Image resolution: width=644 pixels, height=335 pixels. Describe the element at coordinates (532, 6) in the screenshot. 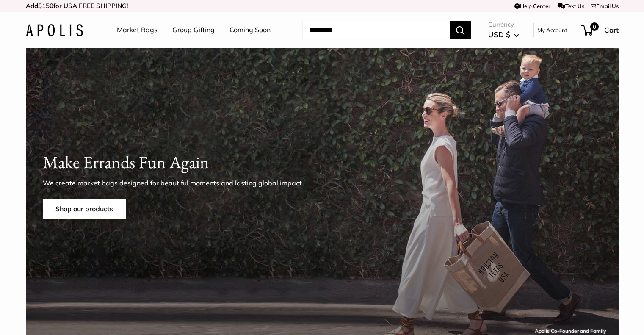

I see `a: Help Center` at that location.